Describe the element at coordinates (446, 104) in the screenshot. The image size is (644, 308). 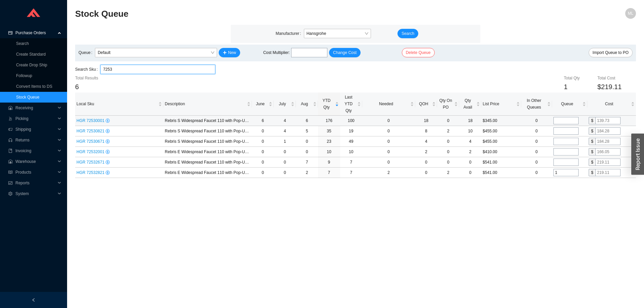
I see `span: Qty On PO` at that location.